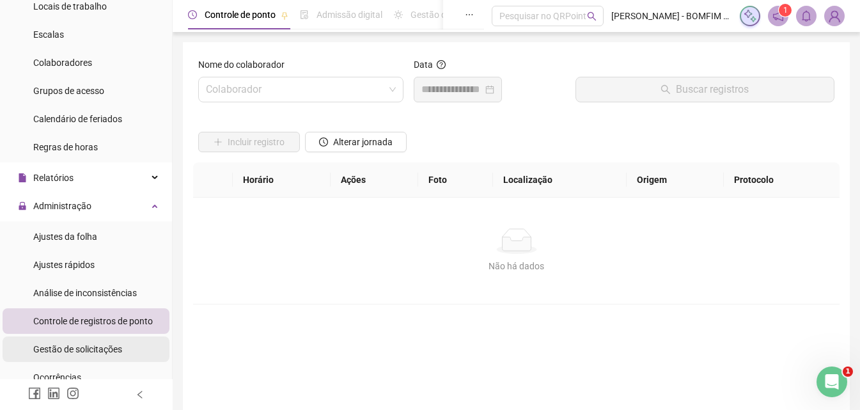 This screenshot has width=860, height=410. I want to click on img: 1027, so click(834, 16).